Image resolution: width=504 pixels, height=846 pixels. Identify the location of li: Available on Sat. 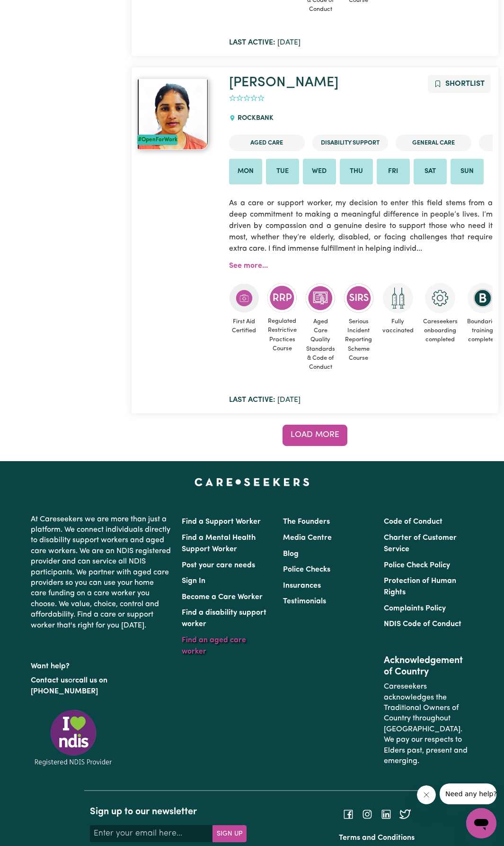
(430, 172).